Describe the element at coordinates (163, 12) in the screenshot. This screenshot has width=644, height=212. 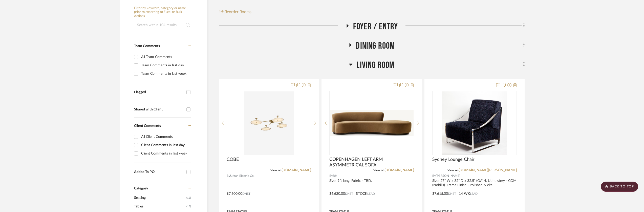
I see `h6: Filter by keyword, category or name prior to exporting to Excel or Bulk Actions` at that location.